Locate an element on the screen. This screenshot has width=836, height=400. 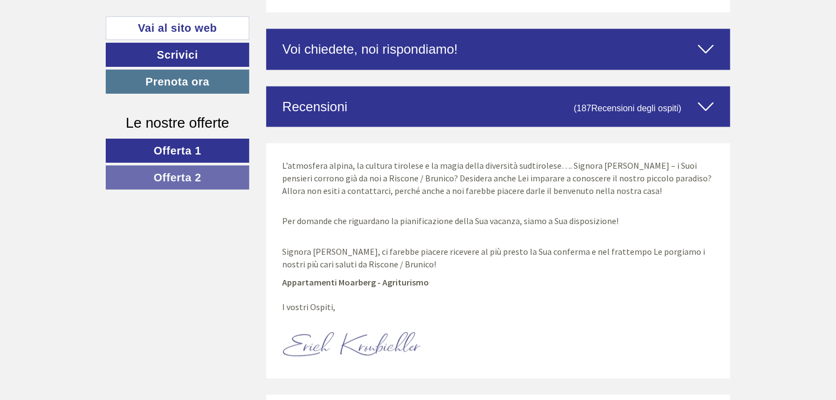
a: Vai al sito web is located at coordinates (178, 28).